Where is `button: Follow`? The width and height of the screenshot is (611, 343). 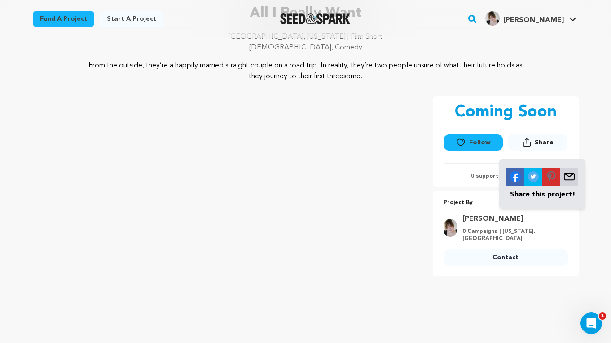 button: Follow is located at coordinates (473, 142).